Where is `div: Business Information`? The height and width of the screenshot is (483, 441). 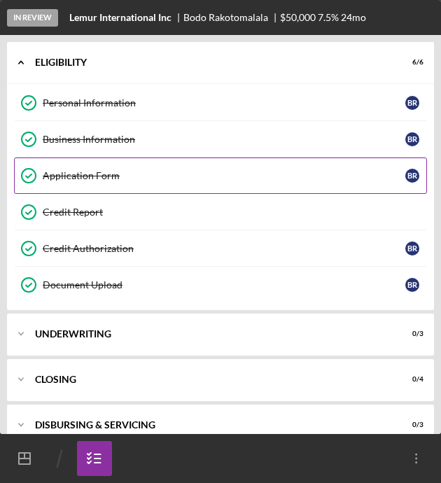
div: Business Information is located at coordinates (224, 139).